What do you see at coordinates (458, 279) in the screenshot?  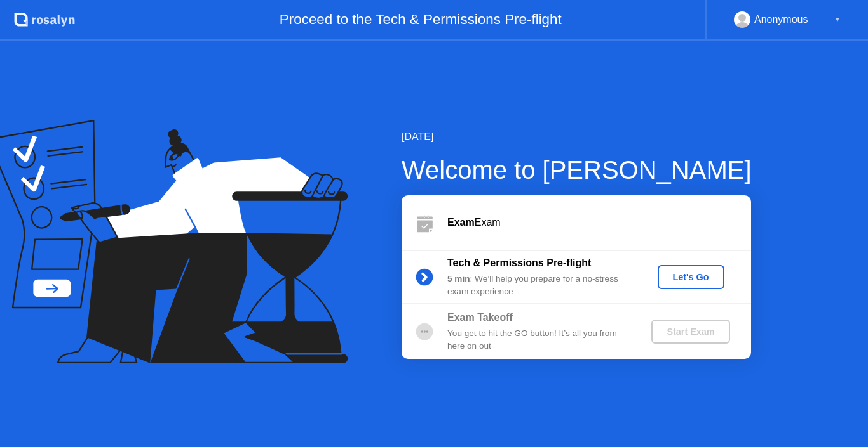 I see `b: 5 min` at bounding box center [458, 279].